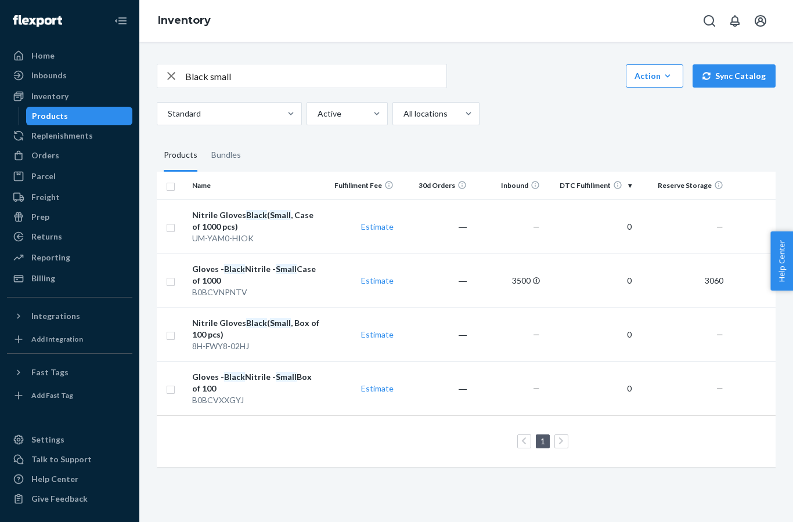 The image size is (793, 522). I want to click on a: Talk to Support, so click(70, 460).